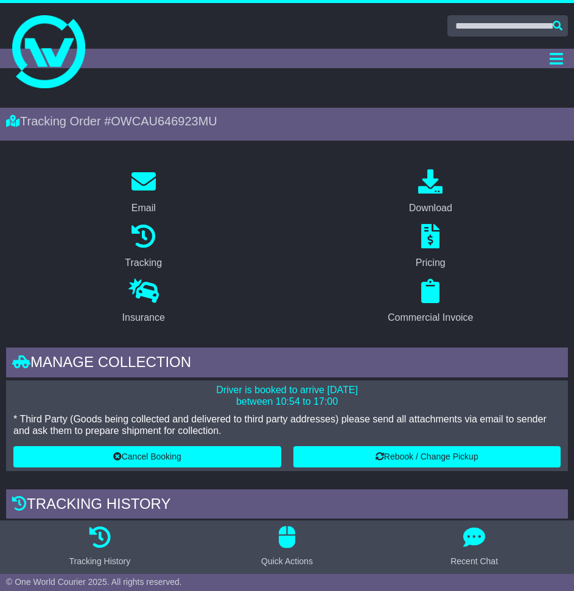 This screenshot has height=591, width=574. I want to click on button: Cancel Booking, so click(147, 457).